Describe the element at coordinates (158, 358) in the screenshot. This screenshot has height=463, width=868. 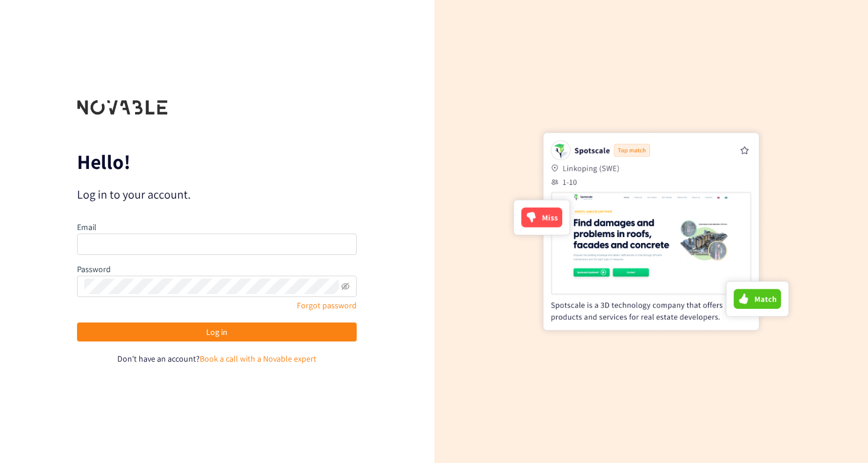
I see `span: Don't have an account?` at that location.